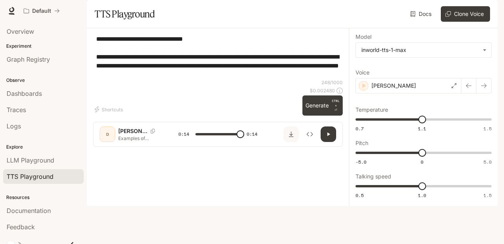 This screenshot has width=504, height=244. What do you see at coordinates (422, 162) in the screenshot?
I see `span: 0` at bounding box center [422, 162].